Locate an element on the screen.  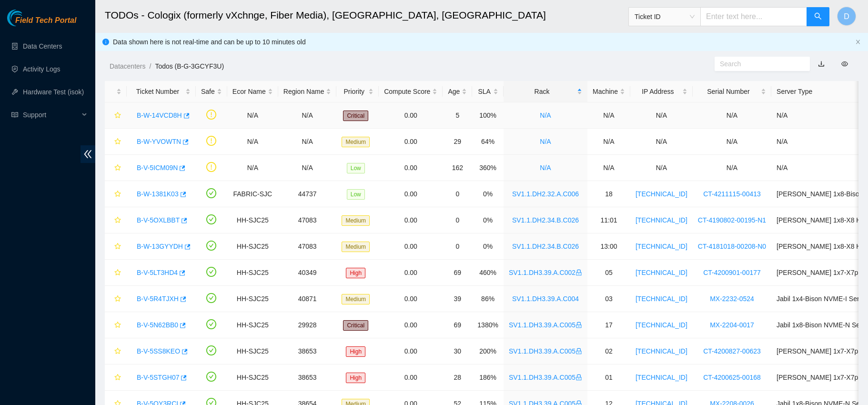
span: Support is located at coordinates (51, 115).